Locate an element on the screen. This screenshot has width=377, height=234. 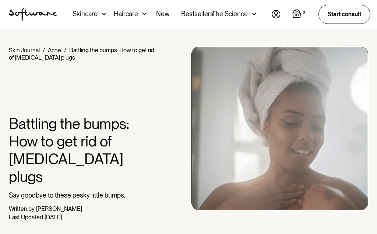
div: Haircare is located at coordinates (126, 14).